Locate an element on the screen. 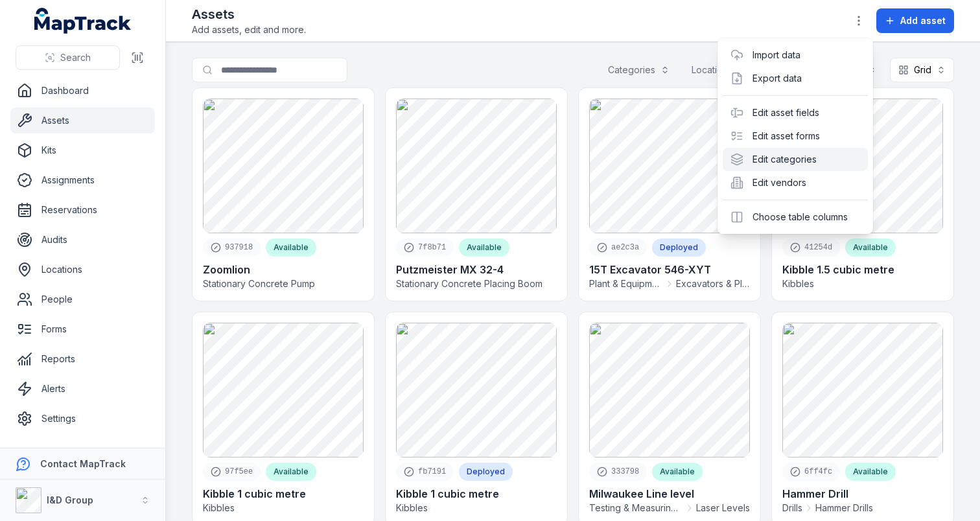 The width and height of the screenshot is (980, 521). div: Edit categories is located at coordinates (795, 160).